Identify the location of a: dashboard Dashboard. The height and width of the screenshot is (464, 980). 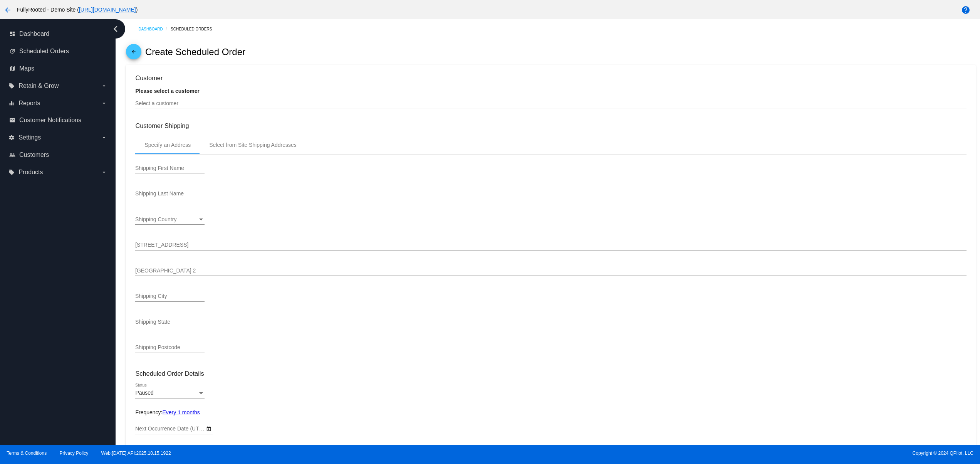
(58, 34).